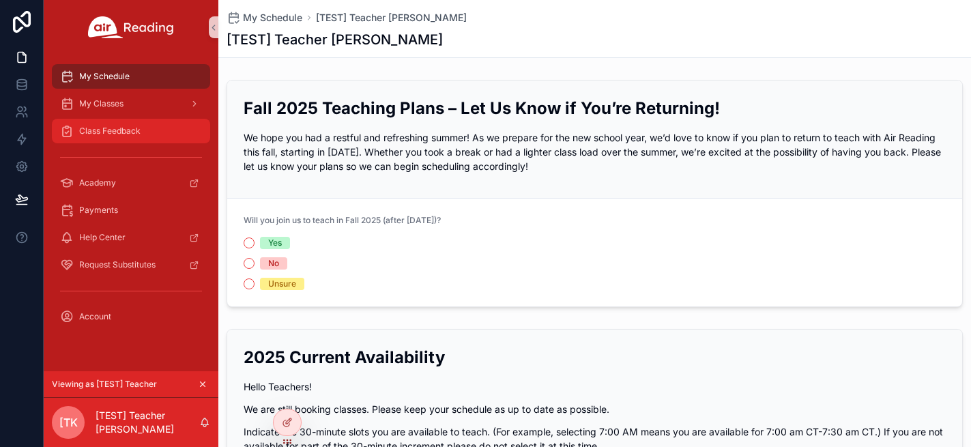 The width and height of the screenshot is (971, 447). What do you see at coordinates (595, 409) in the screenshot?
I see `p: We are still booking classes. Please keep your schedule as up to date as possible.` at bounding box center [595, 409].